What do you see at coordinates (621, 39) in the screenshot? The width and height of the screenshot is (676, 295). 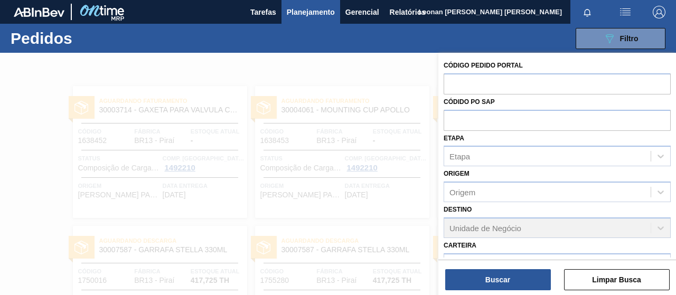 I see `button: Filtro` at bounding box center [621, 39].